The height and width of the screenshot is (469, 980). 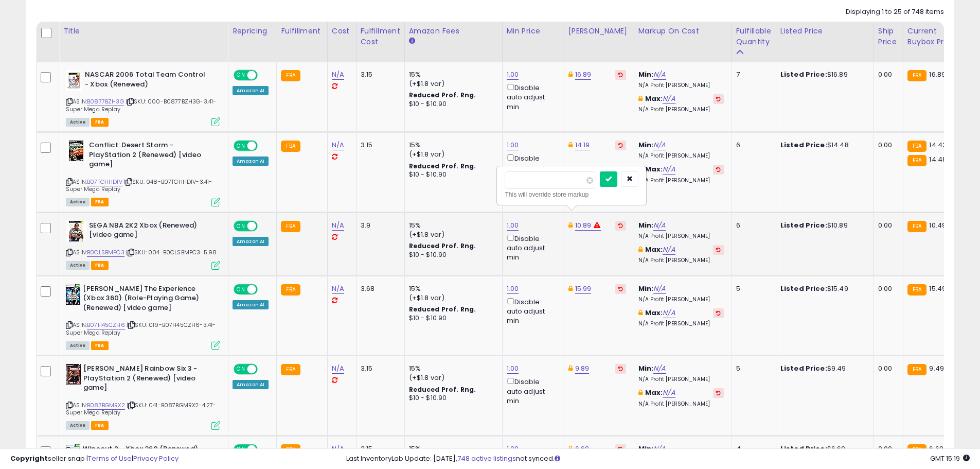 What do you see at coordinates (752, 225) in the screenshot?
I see `div: 6` at bounding box center [752, 225].